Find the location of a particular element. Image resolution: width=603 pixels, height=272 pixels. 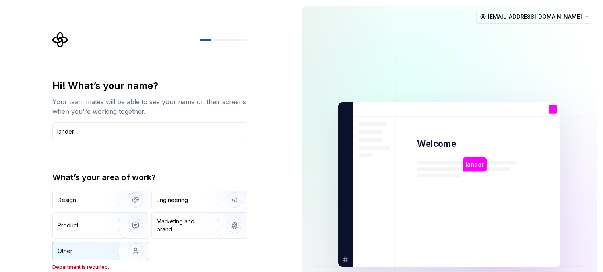

div: Design is located at coordinates (67, 200).